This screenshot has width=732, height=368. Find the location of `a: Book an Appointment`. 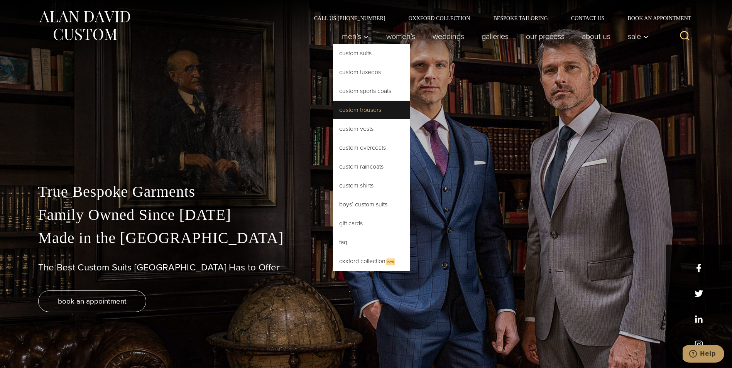

a: Book an Appointment is located at coordinates (654, 18).